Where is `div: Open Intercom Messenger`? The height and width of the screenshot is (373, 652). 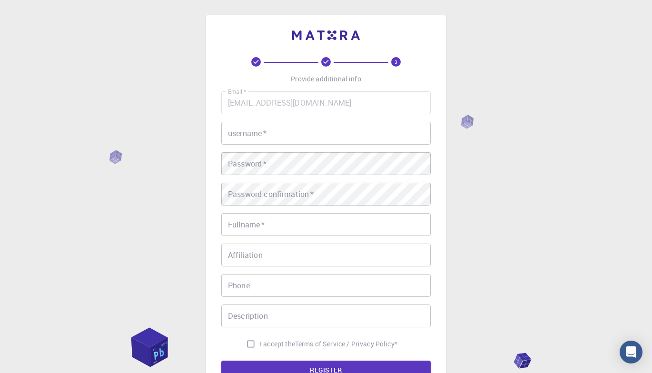
div: Open Intercom Messenger is located at coordinates (631, 352).